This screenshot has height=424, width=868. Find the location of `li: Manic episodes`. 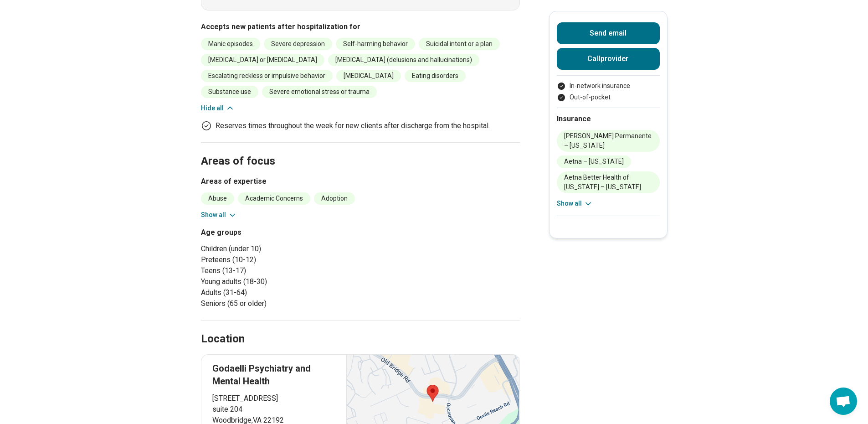

li: Manic episodes is located at coordinates (230, 44).